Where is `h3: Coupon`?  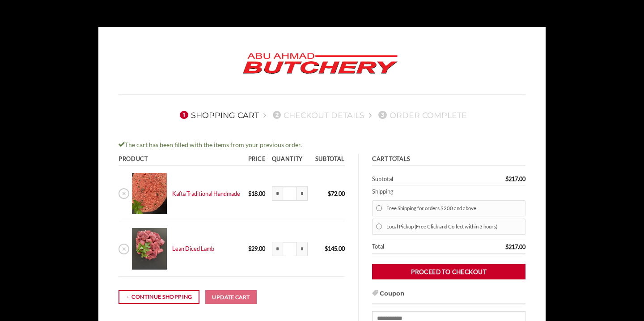 h3: Coupon is located at coordinates (449, 297).